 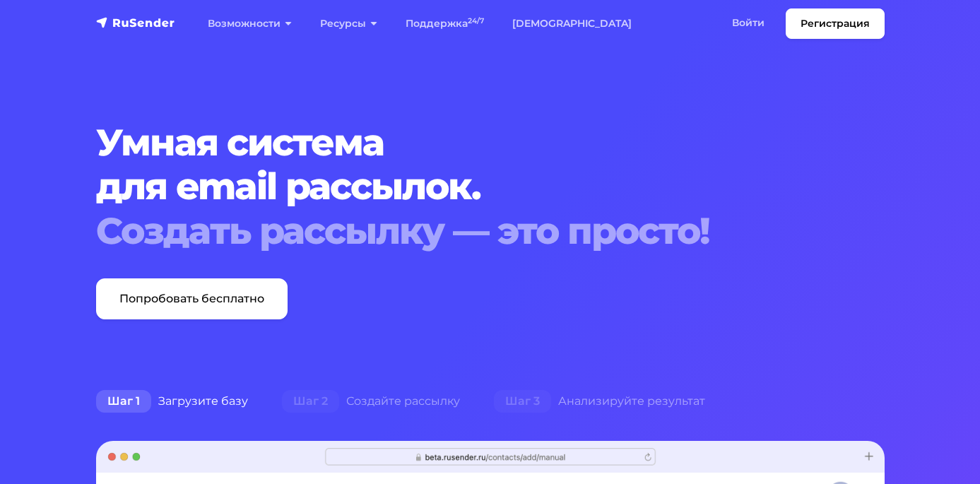 What do you see at coordinates (600, 401) in the screenshot?
I see `div: Анализируйте результат` at bounding box center [600, 401].